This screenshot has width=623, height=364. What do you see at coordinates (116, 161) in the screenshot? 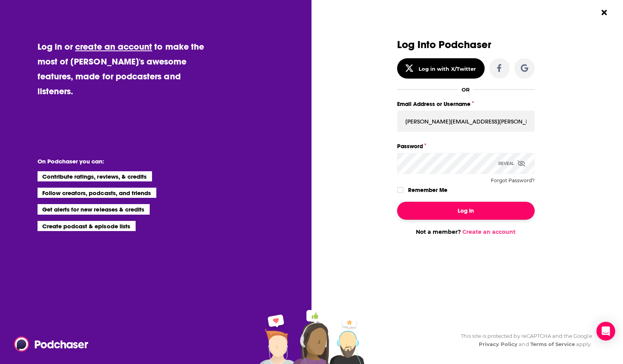
I see `li: On Podchaser you can:` at bounding box center [116, 161].